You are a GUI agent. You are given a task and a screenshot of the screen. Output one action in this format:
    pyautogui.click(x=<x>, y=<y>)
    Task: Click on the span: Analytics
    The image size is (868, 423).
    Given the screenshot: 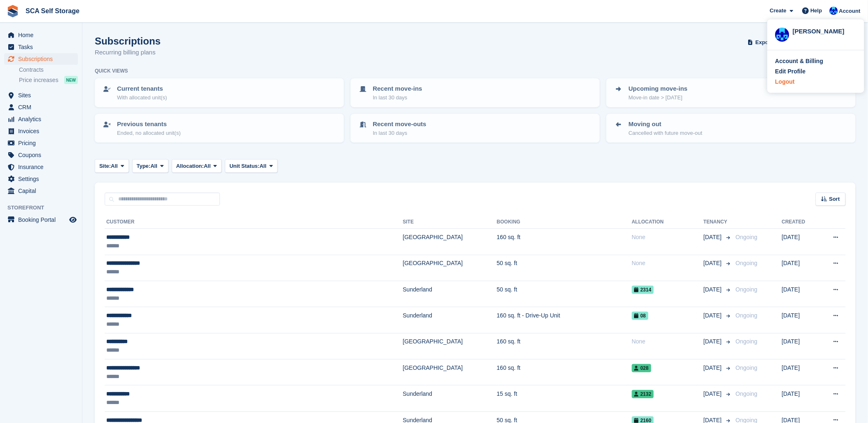 What is the action you would take?
    pyautogui.click(x=43, y=119)
    